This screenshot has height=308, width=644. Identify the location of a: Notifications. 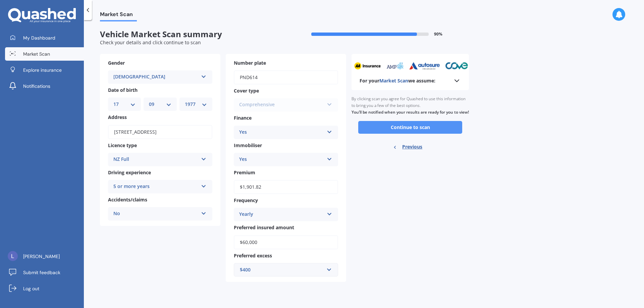
(45, 86).